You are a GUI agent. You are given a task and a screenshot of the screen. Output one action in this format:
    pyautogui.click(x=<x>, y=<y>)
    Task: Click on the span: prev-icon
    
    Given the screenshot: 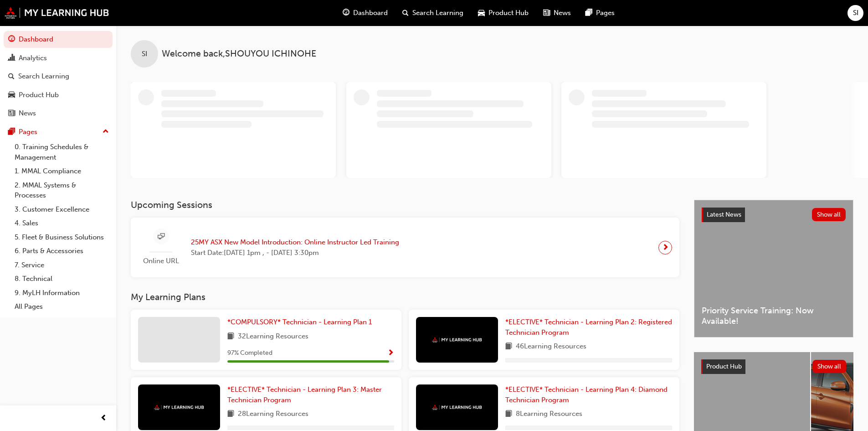 What is the action you would take?
    pyautogui.click(x=103, y=418)
    